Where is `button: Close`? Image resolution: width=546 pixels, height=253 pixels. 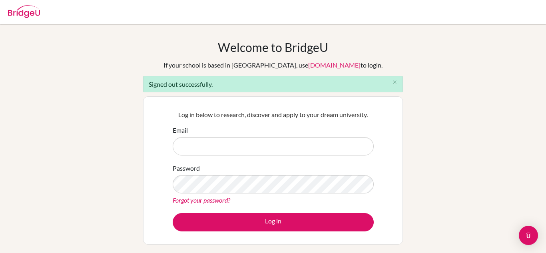 button: Close is located at coordinates (395, 82).